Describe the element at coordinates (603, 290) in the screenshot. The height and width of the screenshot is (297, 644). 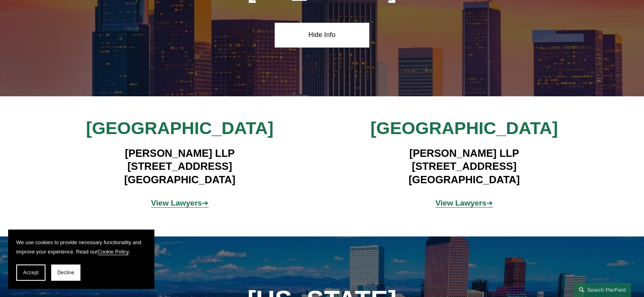
I see `a: Search this site` at that location.